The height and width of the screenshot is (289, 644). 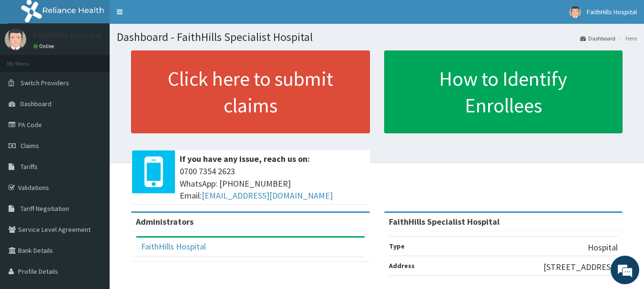 I want to click on span: Dashboard, so click(x=36, y=104).